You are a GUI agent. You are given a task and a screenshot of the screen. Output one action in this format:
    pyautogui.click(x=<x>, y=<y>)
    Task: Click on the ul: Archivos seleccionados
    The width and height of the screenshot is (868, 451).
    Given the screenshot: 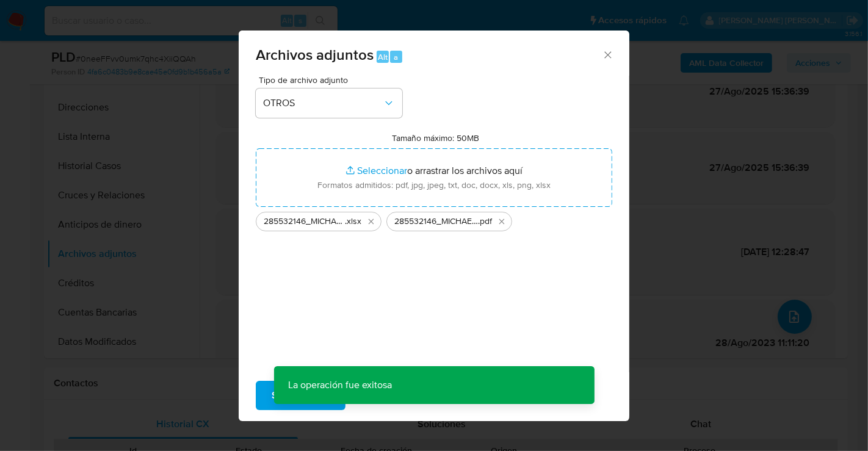 What is the action you would take?
    pyautogui.click(x=434, y=219)
    